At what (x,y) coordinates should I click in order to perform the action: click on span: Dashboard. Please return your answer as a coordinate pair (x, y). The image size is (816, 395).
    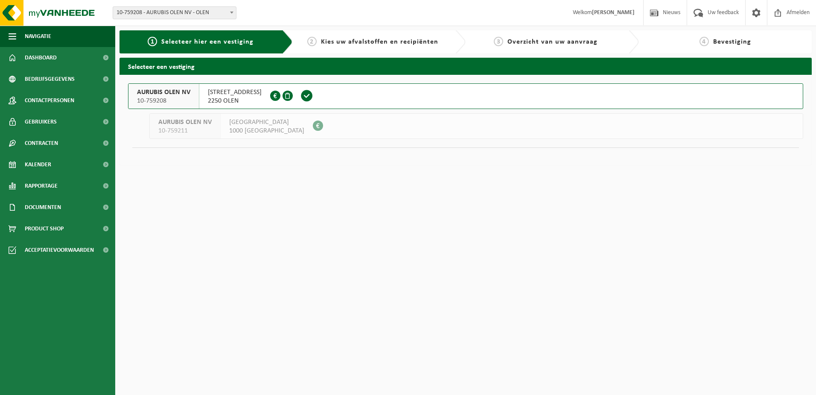
    Looking at the image, I should click on (41, 58).